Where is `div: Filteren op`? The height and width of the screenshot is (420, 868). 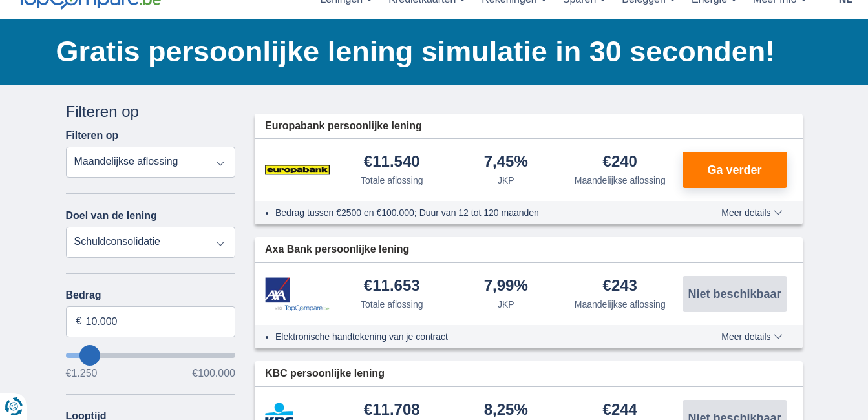
div: Filteren op is located at coordinates (151, 112).